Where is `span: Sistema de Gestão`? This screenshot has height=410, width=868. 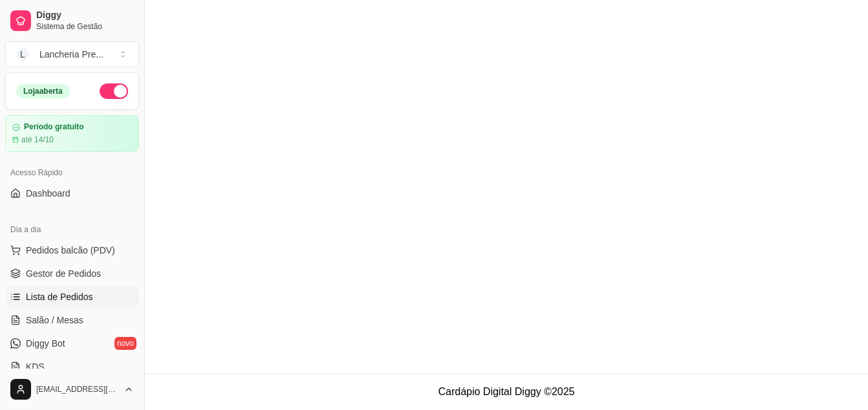 span: Sistema de Gestão is located at coordinates (85, 26).